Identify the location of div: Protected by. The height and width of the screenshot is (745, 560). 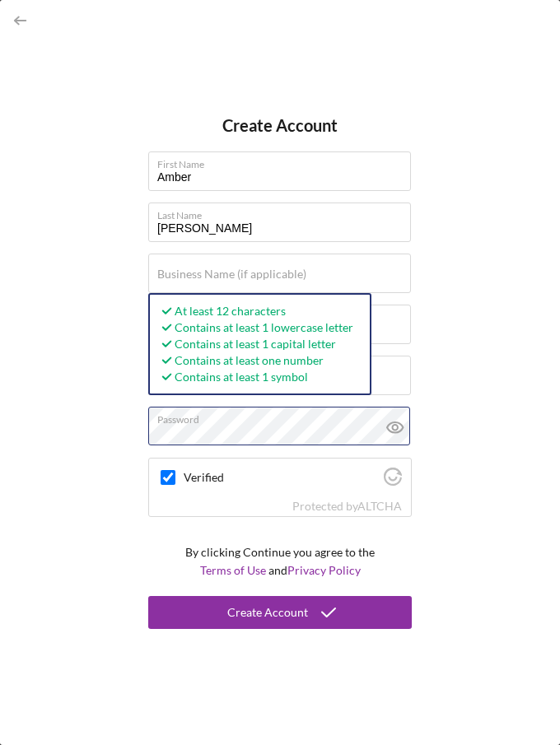
(346, 506).